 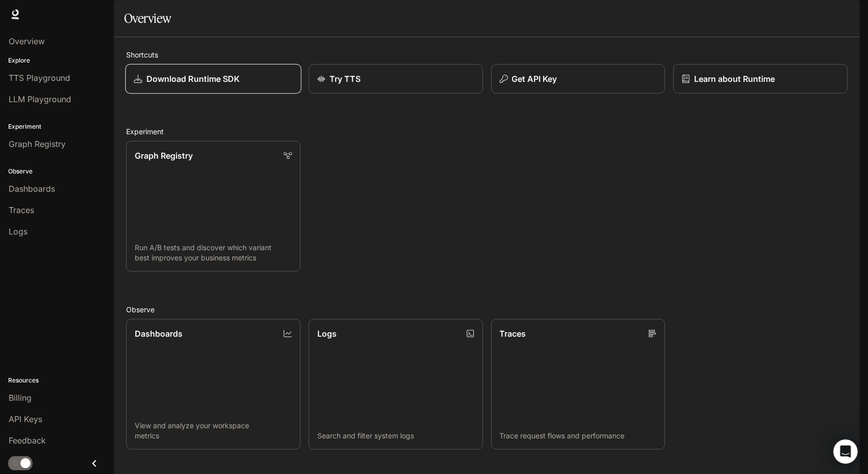 I want to click on a: TracesTrace request flows and performance, so click(x=578, y=385).